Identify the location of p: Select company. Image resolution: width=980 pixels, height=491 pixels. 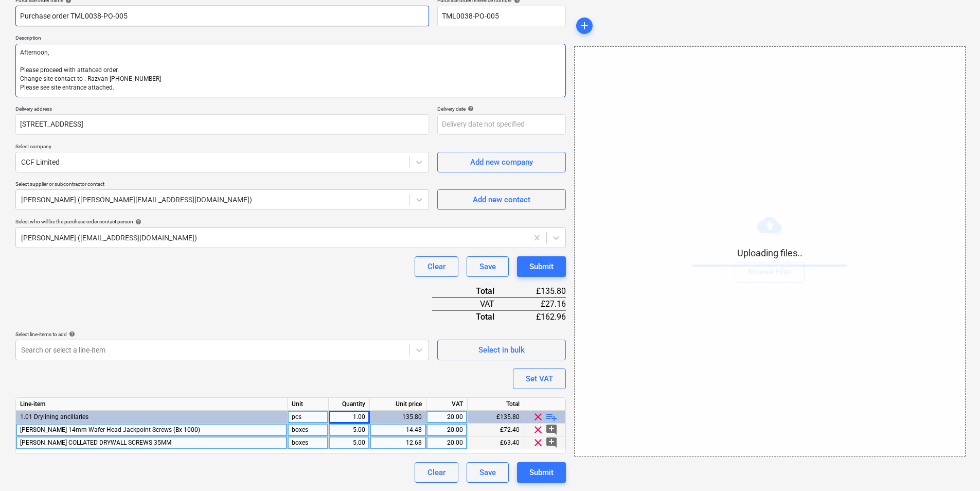
(223, 147).